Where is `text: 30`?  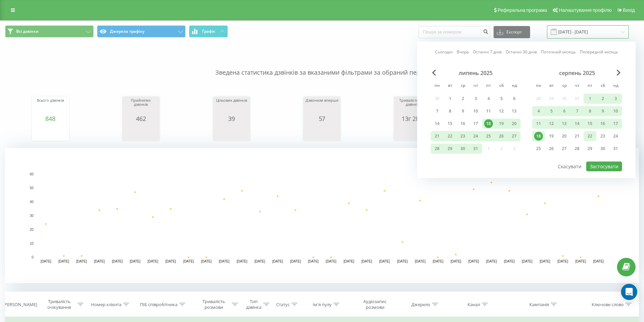 text: 30 is located at coordinates (32, 215).